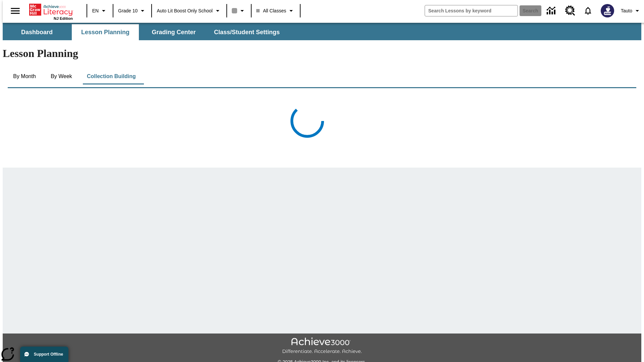 The height and width of the screenshot is (362, 644). What do you see at coordinates (173, 32) in the screenshot?
I see `button: Grading Center` at bounding box center [173, 32].